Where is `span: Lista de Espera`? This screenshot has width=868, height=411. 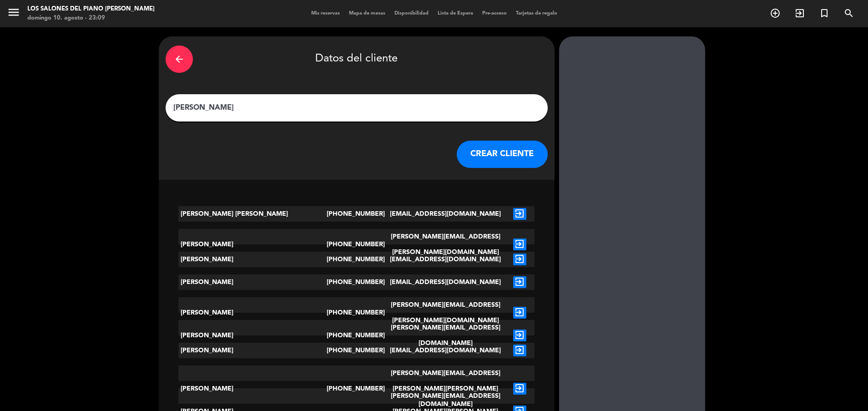 span: Lista de Espera is located at coordinates (455, 13).